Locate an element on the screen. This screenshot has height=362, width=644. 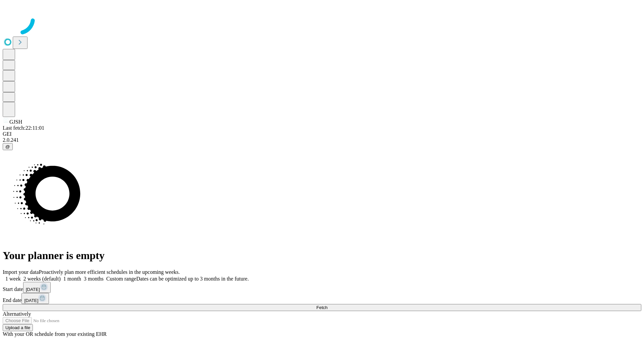
span: Import your data is located at coordinates (20, 272).